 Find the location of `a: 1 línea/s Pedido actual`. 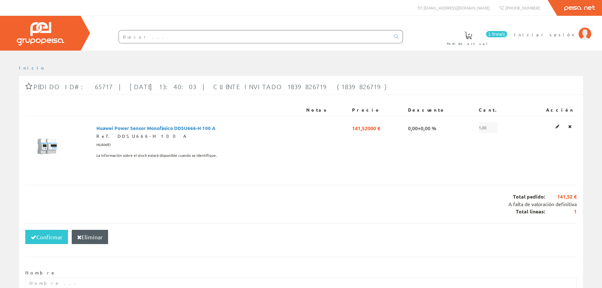

a: 1 línea/s Pedido actual is located at coordinates (475, 38).